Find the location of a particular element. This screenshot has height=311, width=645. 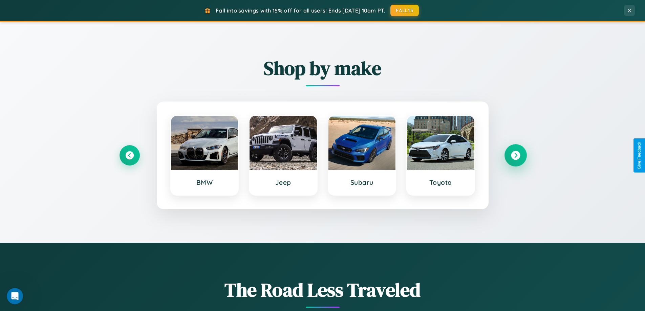

h1: The Road Less Traveled is located at coordinates (323, 290).